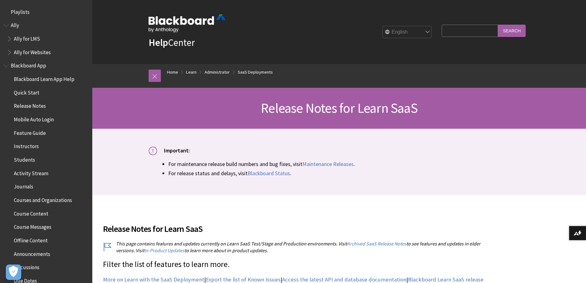  What do you see at coordinates (377, 243) in the screenshot?
I see `a: Archived SaaS Release Notes` at bounding box center [377, 243].